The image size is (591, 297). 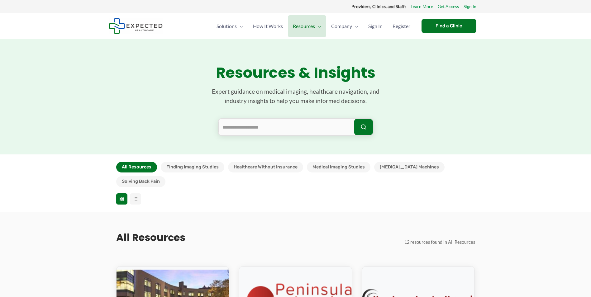 What do you see at coordinates (141, 182) in the screenshot?
I see `button: Solving Back Pain` at bounding box center [141, 182].